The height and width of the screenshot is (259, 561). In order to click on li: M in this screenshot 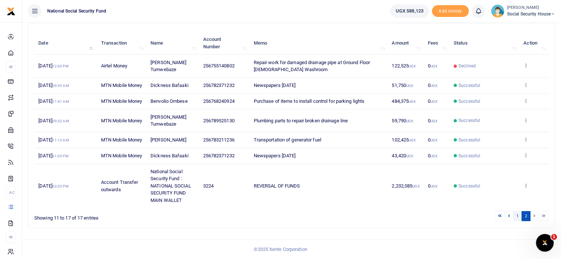, I will do `click(11, 67)`.